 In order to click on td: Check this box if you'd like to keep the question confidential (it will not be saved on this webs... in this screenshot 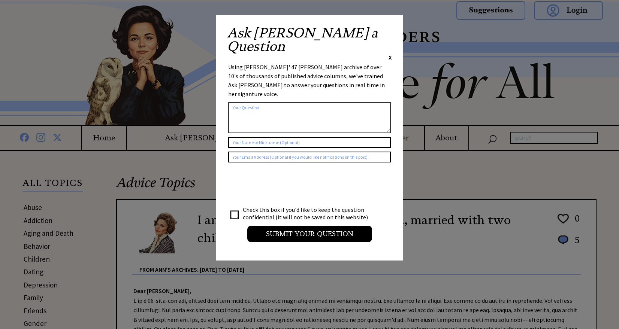, I will do `click(309, 214)`.